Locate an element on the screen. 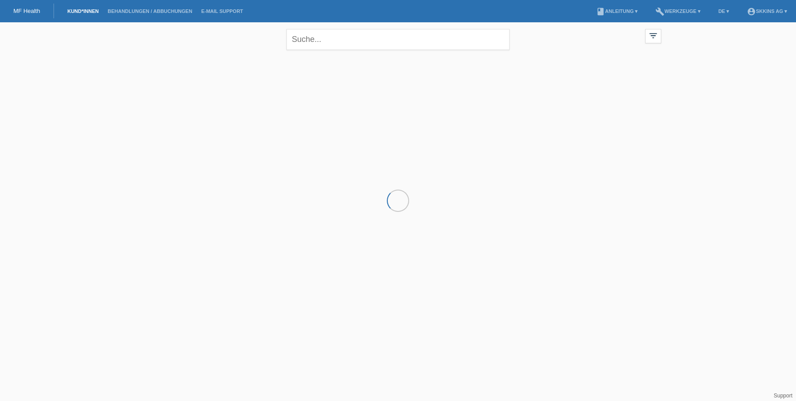  a: bookAnleitung ▾ is located at coordinates (617, 11).